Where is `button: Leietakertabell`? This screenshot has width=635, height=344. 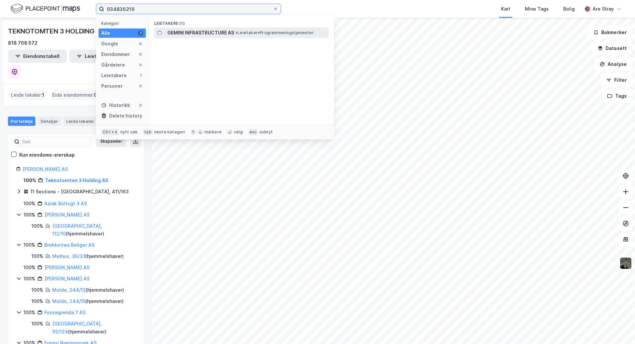 button: Leietakertabell is located at coordinates (99, 56).